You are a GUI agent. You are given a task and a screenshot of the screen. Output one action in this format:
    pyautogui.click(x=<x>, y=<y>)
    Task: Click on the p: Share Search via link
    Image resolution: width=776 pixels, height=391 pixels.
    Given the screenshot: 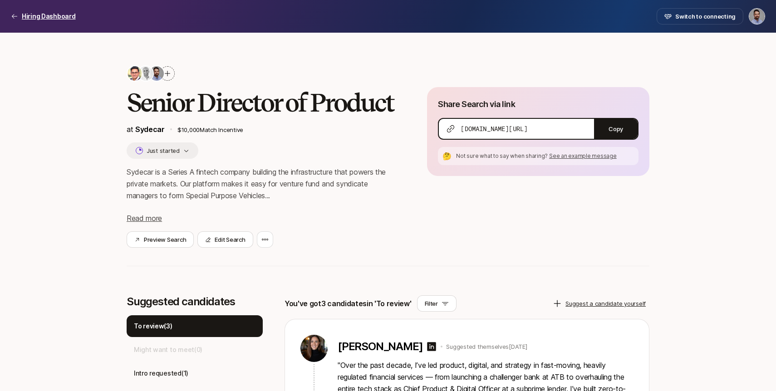 What is the action you would take?
    pyautogui.click(x=477, y=104)
    